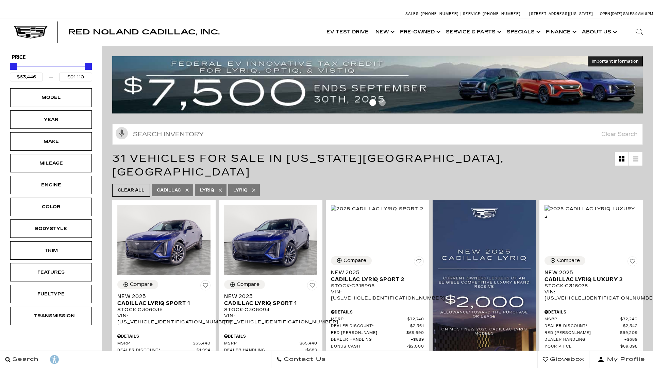 This screenshot has height=368, width=653. What do you see at coordinates (592, 276) in the screenshot?
I see `a: New 2025Cadillac LYRIQ Luxury 2` at bounding box center [592, 276].